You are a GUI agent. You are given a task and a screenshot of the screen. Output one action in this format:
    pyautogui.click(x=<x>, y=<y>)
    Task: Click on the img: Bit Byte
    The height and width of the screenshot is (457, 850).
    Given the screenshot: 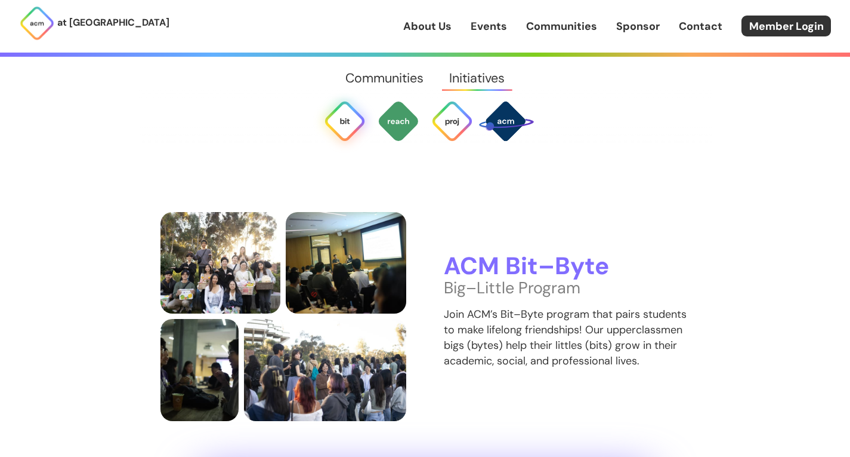 What is the action you would take?
    pyautogui.click(x=345, y=121)
    